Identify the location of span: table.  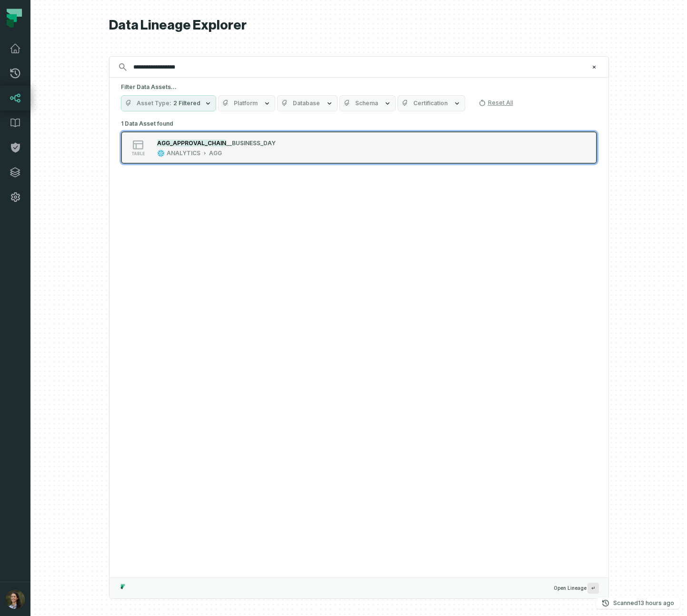
(138, 153).